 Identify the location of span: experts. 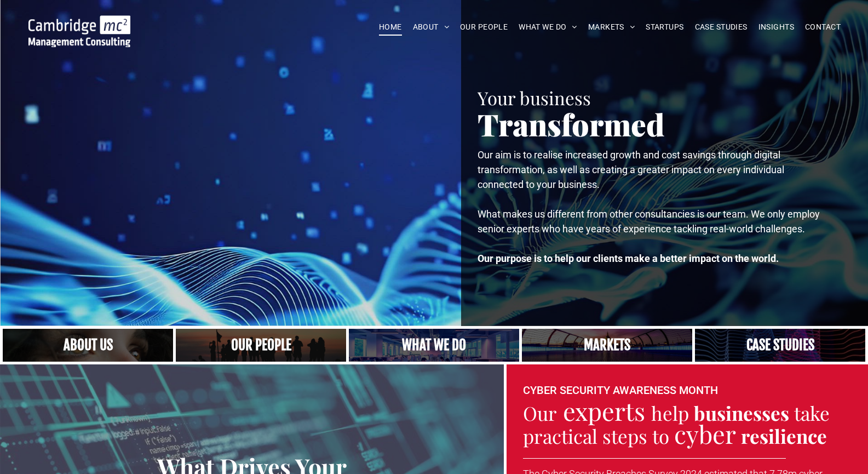
(604, 410).